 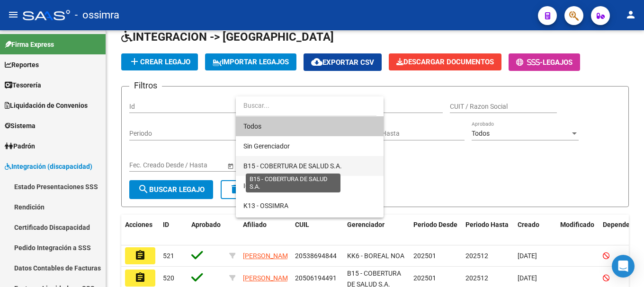 I want to click on span: I01 - INTEGRAL, so click(x=266, y=186).